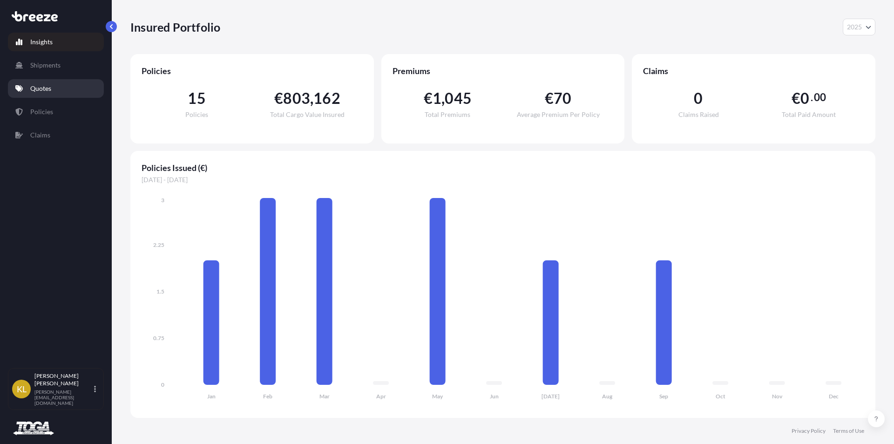  Describe the element at coordinates (196, 98) in the screenshot. I see `span: 15` at that location.